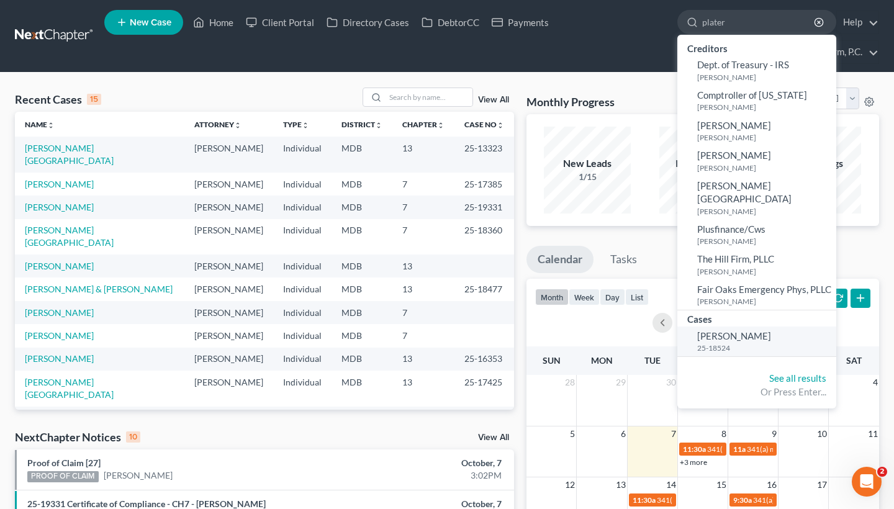 The height and width of the screenshot is (509, 894). Describe the element at coordinates (652, 360) in the screenshot. I see `span: Tue` at that location.